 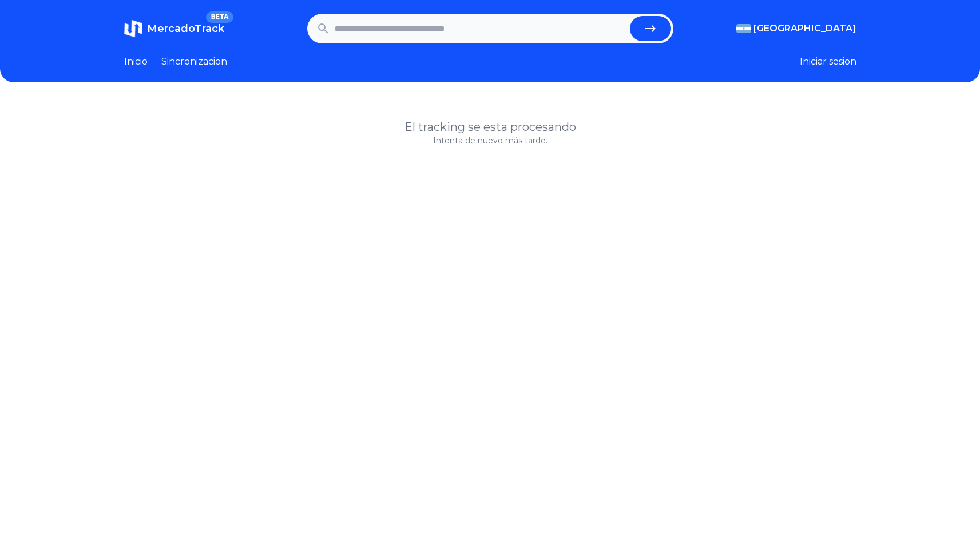 What do you see at coordinates (743, 28) in the screenshot?
I see `img: Argentina` at bounding box center [743, 28].